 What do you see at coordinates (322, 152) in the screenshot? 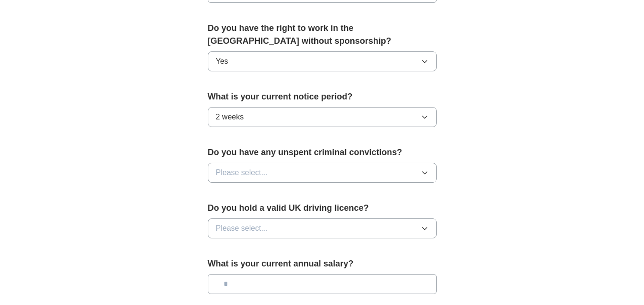
I see `label: Do you have any unspent criminal convictions?` at bounding box center [322, 152].